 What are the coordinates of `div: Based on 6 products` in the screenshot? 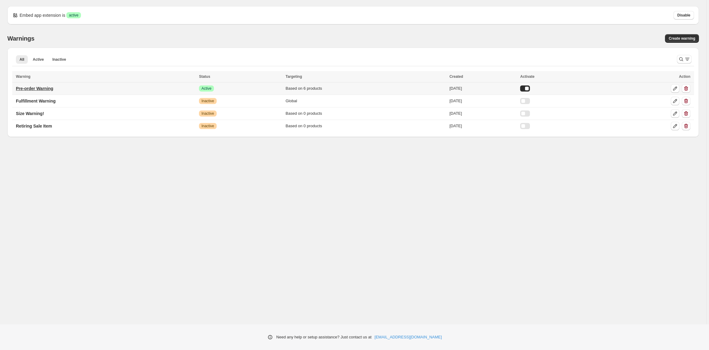 It's located at (366, 89).